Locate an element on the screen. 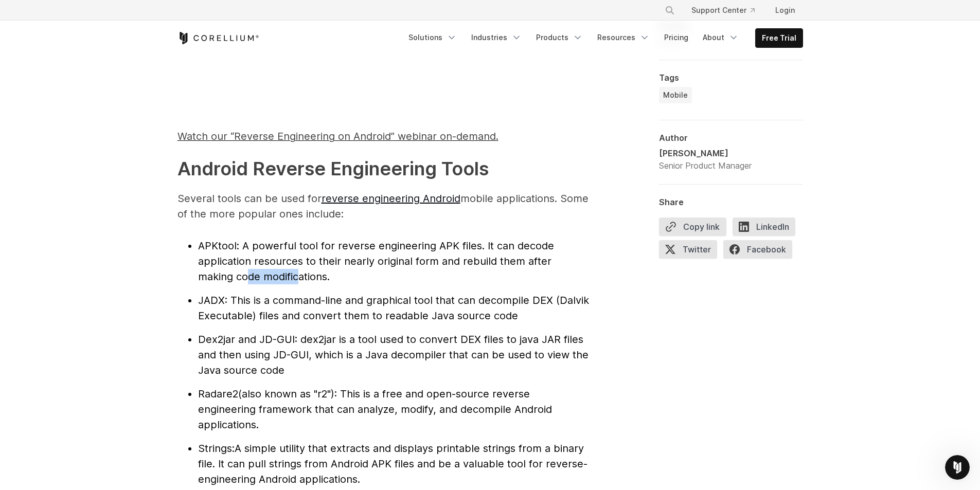 The image size is (980, 490). div: Senior Product Manager is located at coordinates (705, 166).